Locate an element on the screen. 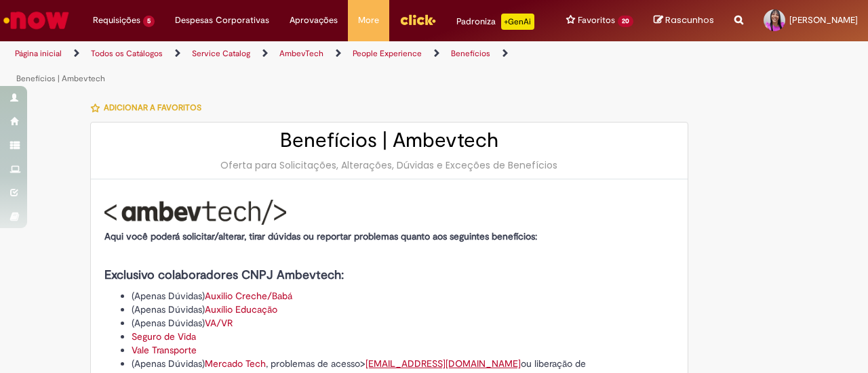  img: ServiceNow is located at coordinates (36, 20).